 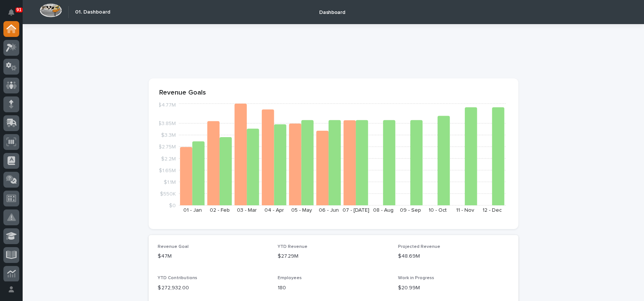 What do you see at coordinates (15, 16) in the screenshot?
I see `div: Notifications91` at bounding box center [15, 16].